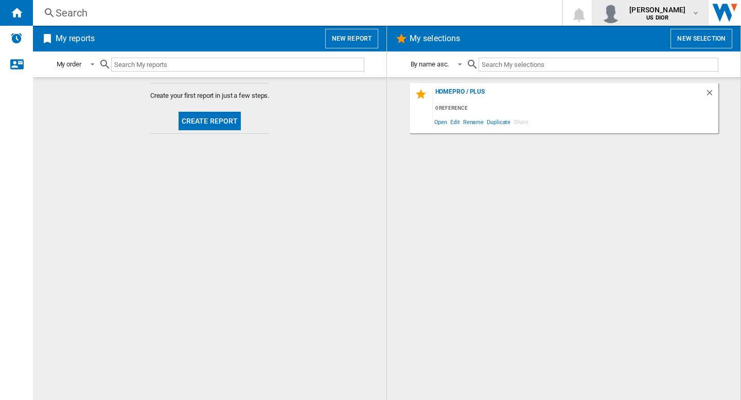  What do you see at coordinates (435, 39) in the screenshot?
I see `h2: My selections` at bounding box center [435, 39].